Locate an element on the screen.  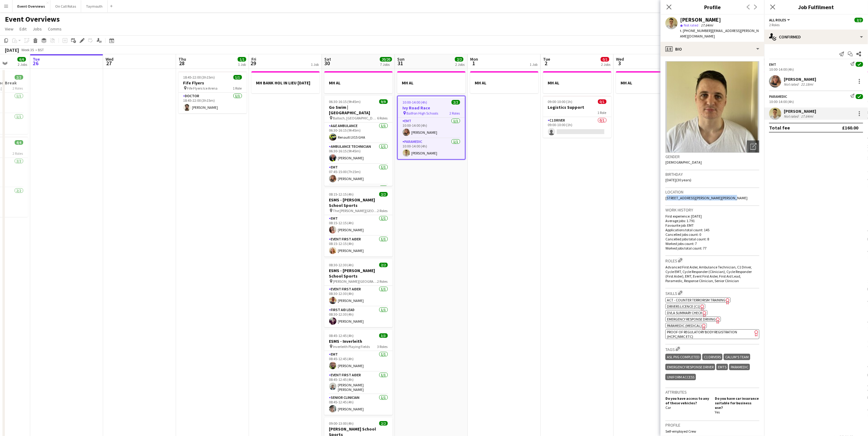
div: Calum's Team is located at coordinates (736, 357).